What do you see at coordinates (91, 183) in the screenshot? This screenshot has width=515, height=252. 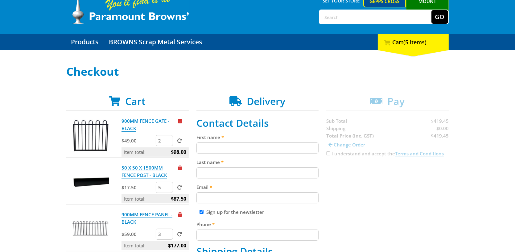 I see `img: 50 X 50 X 1500MM FENCE POST - BLACK` at bounding box center [91, 183].